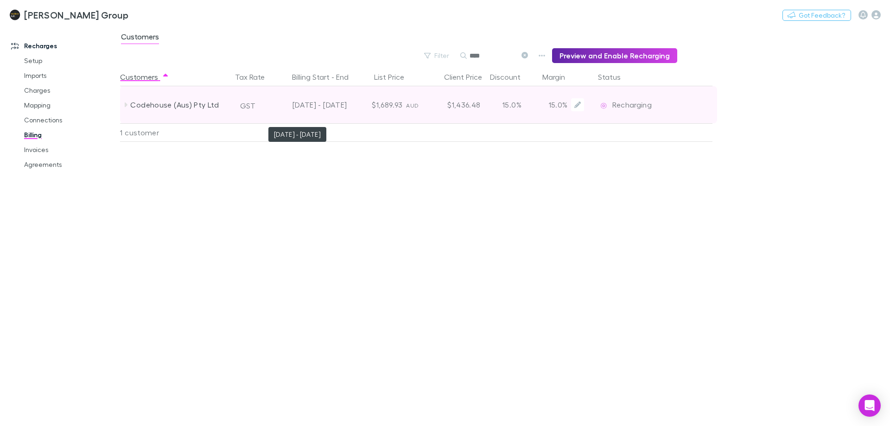  I want to click on button: Filter, so click(437, 56).